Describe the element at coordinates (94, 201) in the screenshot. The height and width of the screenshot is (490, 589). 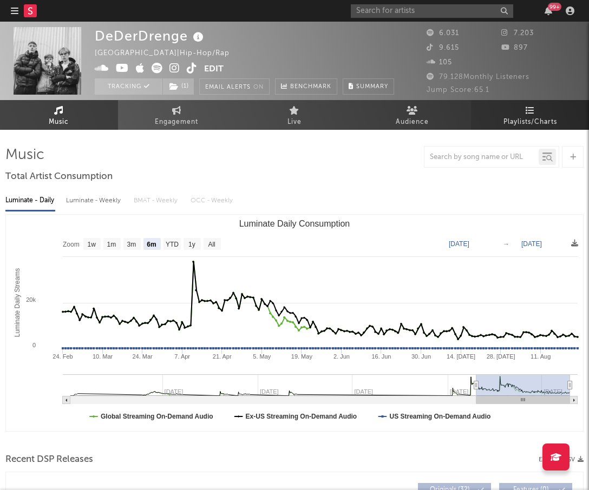
I see `div: Luminate - Weekly` at that location.